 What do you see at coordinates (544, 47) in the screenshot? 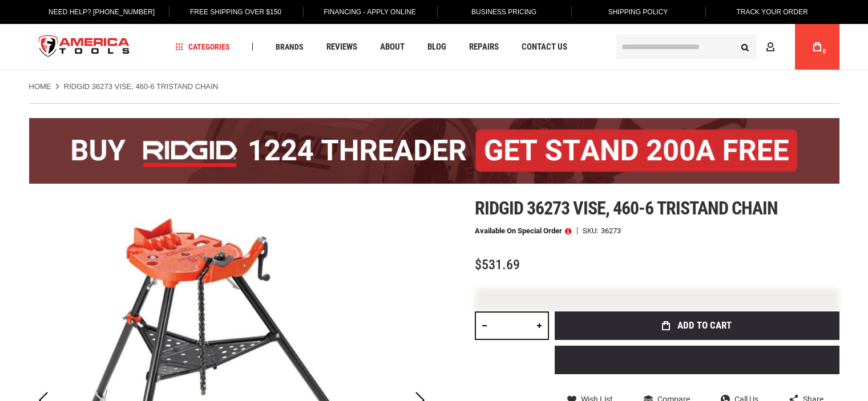
I see `span: Contact Us` at bounding box center [544, 47].